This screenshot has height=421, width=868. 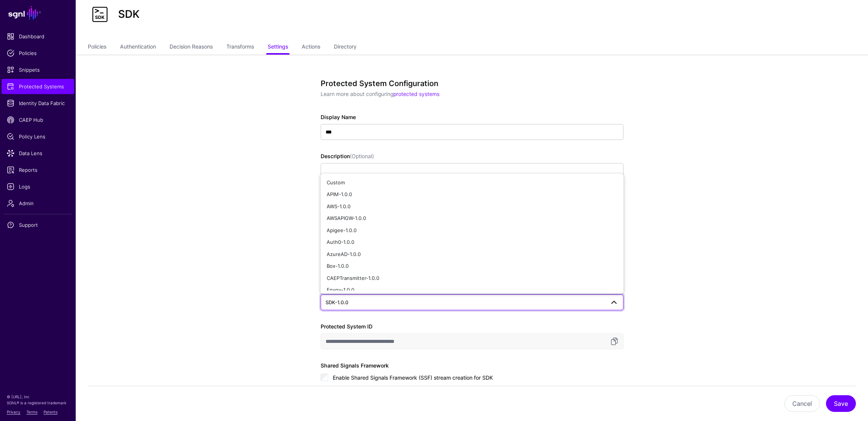 What do you see at coordinates (472, 290) in the screenshot?
I see `button: Envoy-1.0.0` at bounding box center [472, 290].